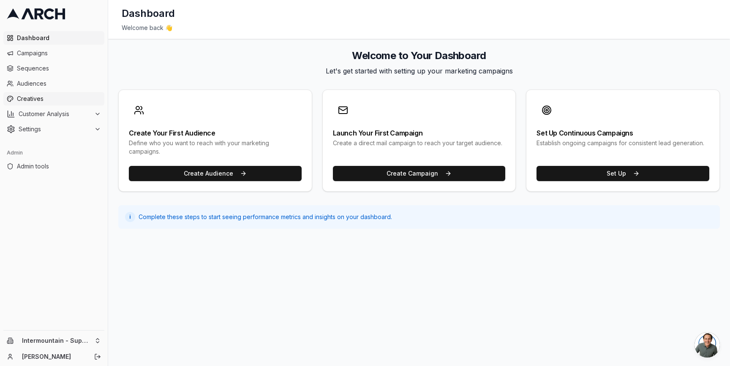 Image resolution: width=730 pixels, height=366 pixels. I want to click on div: Welcome back 👋, so click(419, 28).